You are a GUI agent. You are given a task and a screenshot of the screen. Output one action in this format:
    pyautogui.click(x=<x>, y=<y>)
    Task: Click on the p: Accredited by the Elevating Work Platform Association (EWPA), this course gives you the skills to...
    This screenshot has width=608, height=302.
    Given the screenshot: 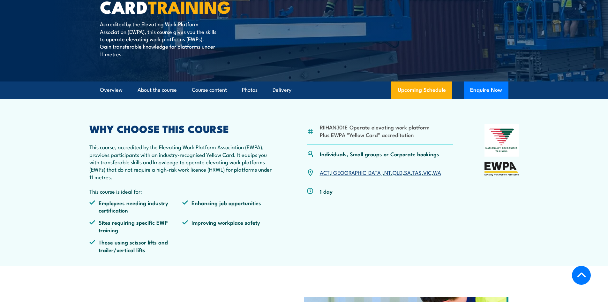 What is the action you would take?
    pyautogui.click(x=158, y=39)
    